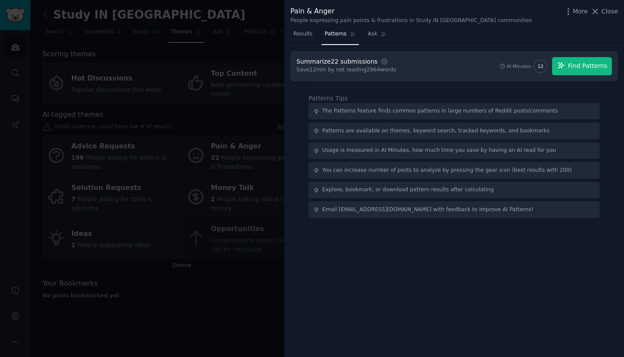 The width and height of the screenshot is (624, 357). I want to click on button: More, so click(576, 11).